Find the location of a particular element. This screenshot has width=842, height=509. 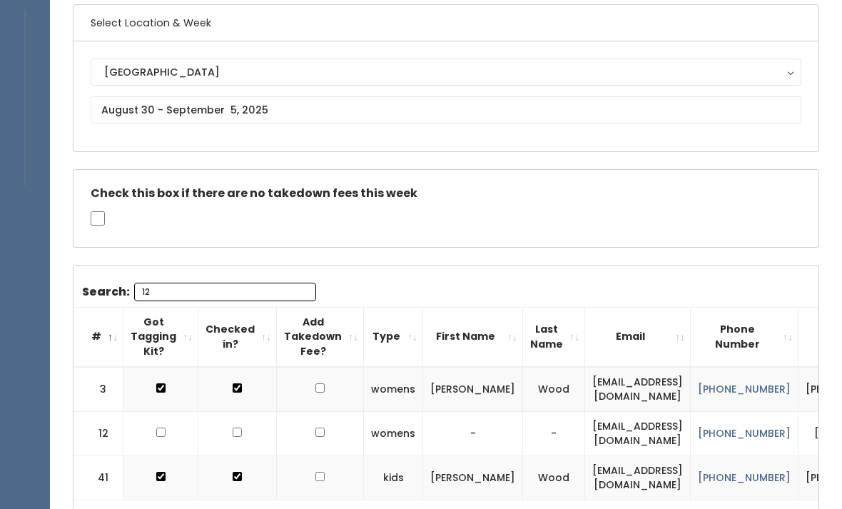

td: 3 is located at coordinates (99, 390).